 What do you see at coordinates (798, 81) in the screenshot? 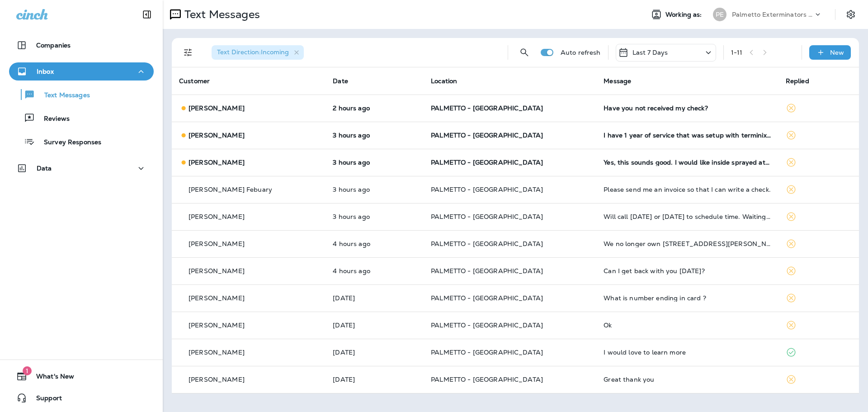
I see `span: Replied` at bounding box center [798, 81].